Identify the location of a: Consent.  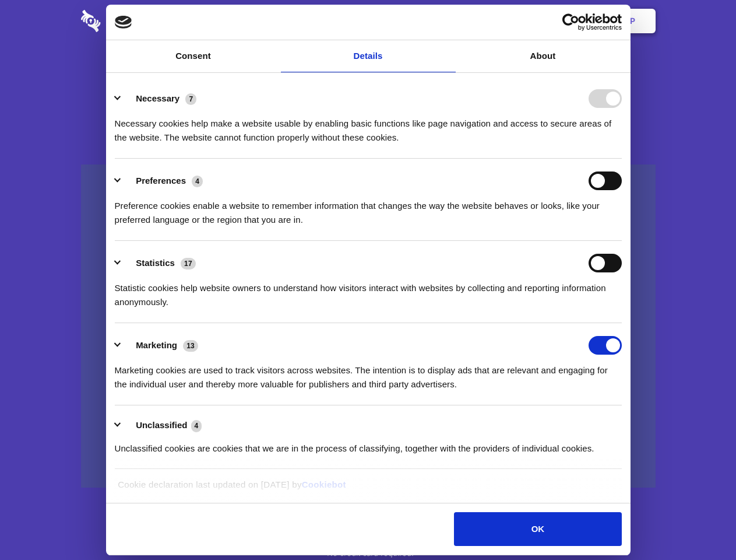
(193, 56).